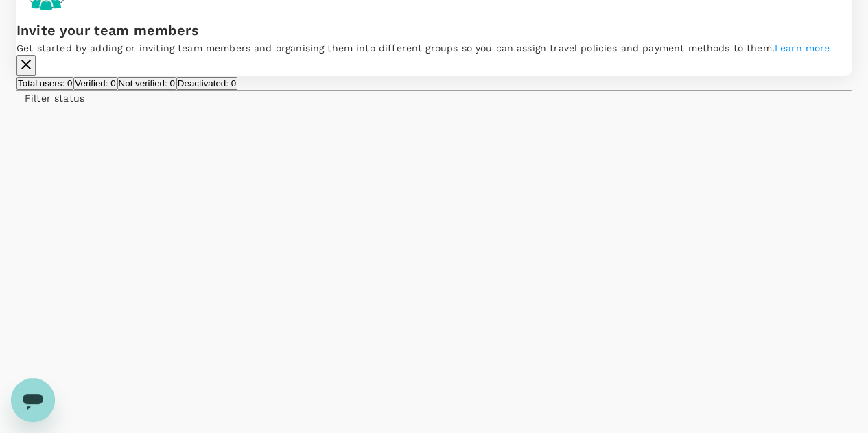  Describe the element at coordinates (206, 83) in the screenshot. I see `button: Deactivated: 0` at that location.